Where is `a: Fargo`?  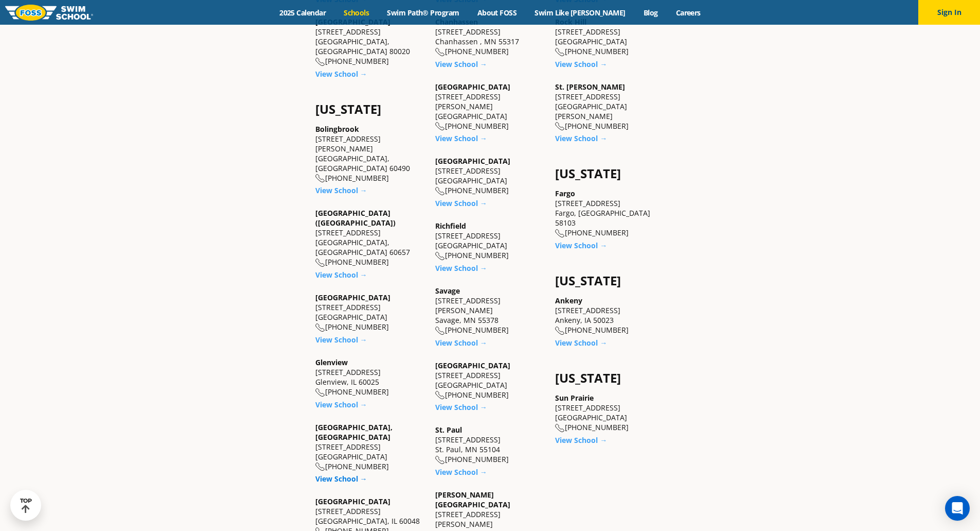
a: Fargo is located at coordinates (565, 193).